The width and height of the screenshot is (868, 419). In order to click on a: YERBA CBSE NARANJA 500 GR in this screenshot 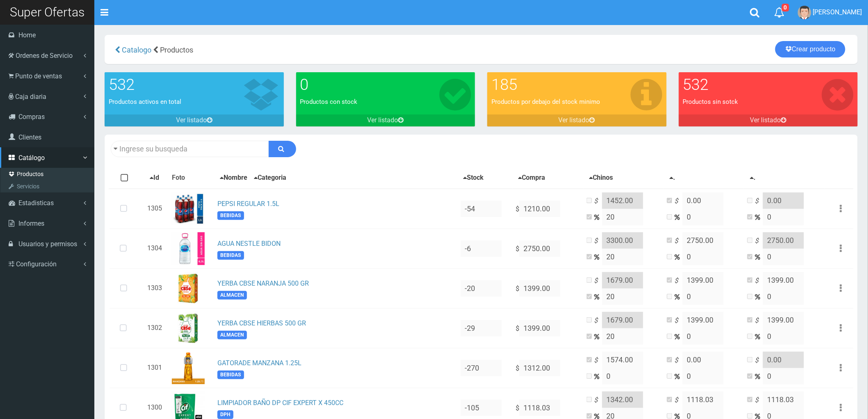, I will do `click(263, 283)`.